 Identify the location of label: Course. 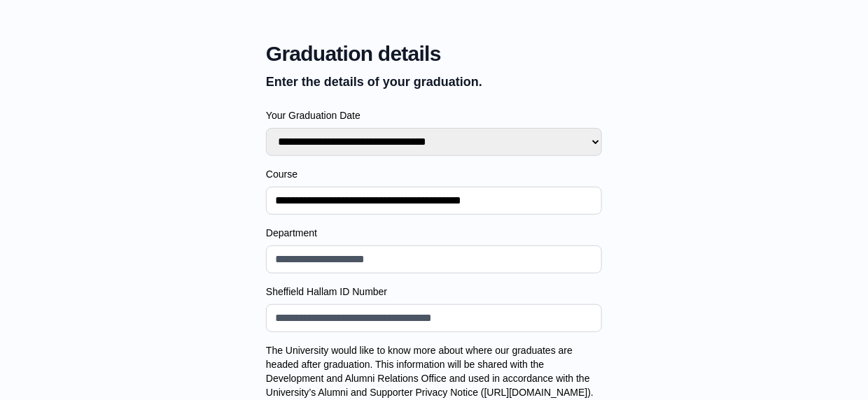
(434, 174).